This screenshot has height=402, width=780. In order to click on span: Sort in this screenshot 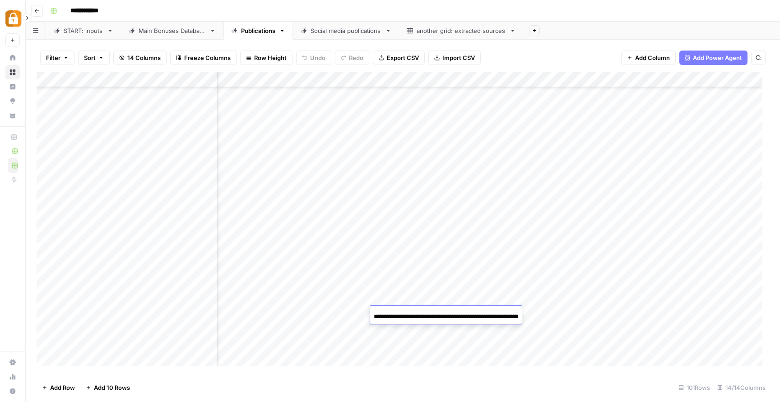, I will do `click(90, 58)`.